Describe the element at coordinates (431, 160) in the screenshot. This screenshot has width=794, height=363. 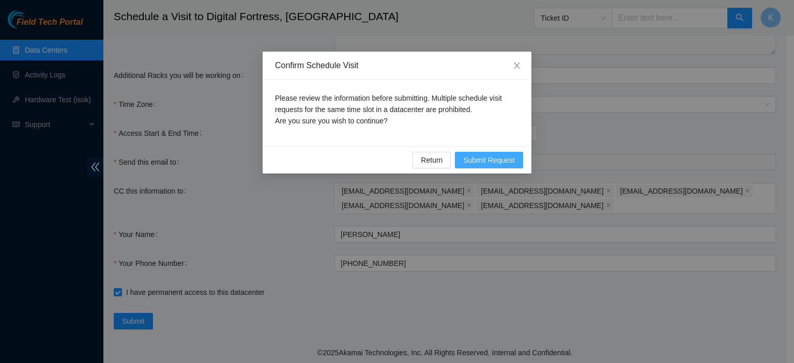
I see `button: Return` at that location.